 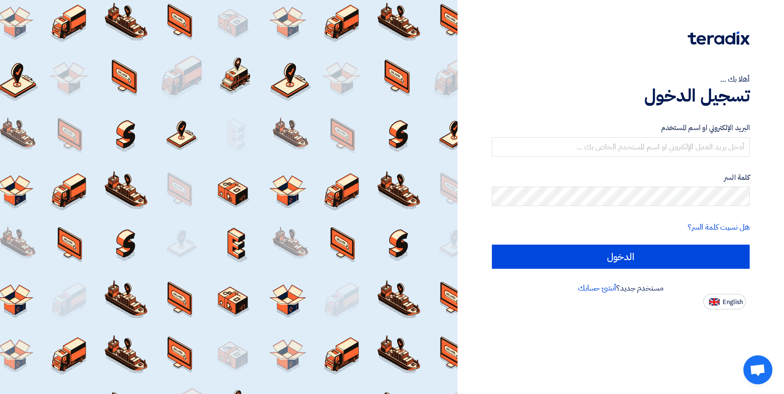 I want to click on input: أدخل بريد العمل الإلكتروني او اسم المستخدم الخاص بك ..., so click(x=620, y=147).